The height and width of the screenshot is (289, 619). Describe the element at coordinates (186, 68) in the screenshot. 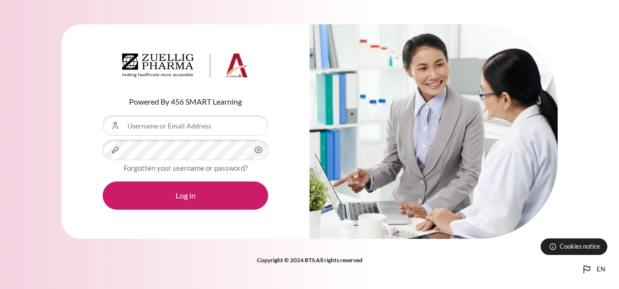

I see `a: Architeck` at that location.